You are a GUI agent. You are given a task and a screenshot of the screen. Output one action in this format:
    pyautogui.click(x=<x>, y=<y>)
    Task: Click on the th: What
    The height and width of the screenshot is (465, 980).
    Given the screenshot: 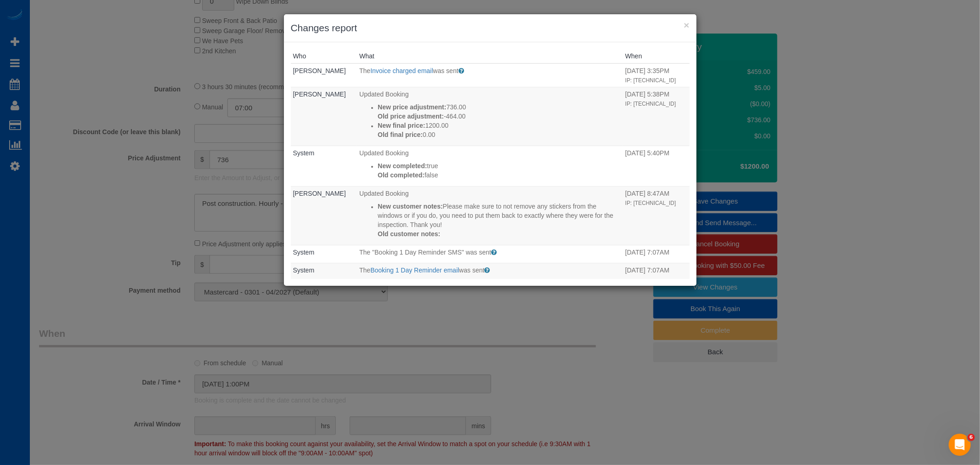 What is the action you would take?
    pyautogui.click(x=489, y=56)
    